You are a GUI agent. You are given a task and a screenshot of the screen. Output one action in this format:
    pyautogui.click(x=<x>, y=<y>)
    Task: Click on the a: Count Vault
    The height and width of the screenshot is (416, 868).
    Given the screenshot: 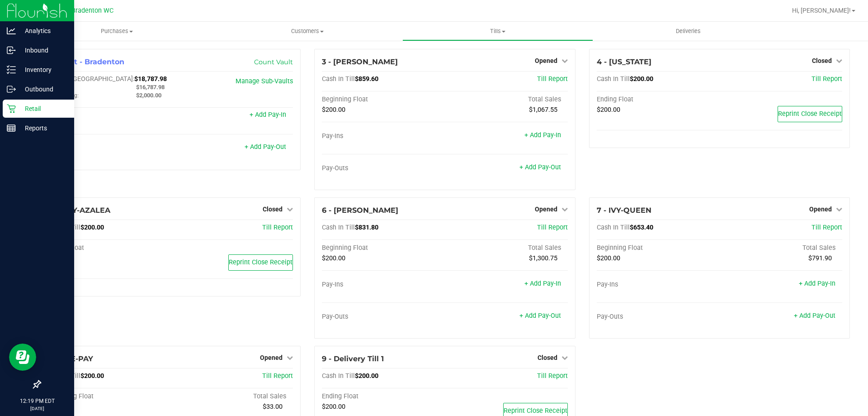 What is the action you would take?
    pyautogui.click(x=274, y=62)
    